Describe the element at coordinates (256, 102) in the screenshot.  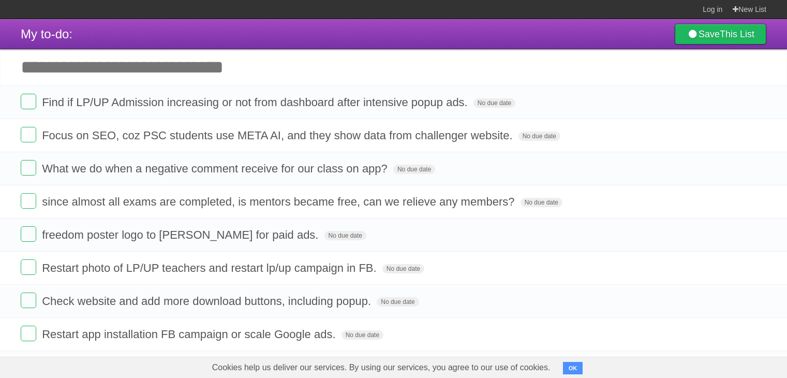
I see `span: Find if LP/UP Admission increasing or not from dashboard after intensive popup ads.` at that location.